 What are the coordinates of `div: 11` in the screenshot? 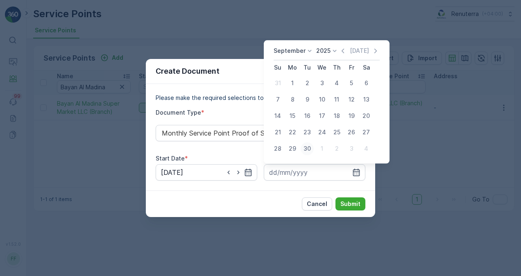 It's located at (337, 100).